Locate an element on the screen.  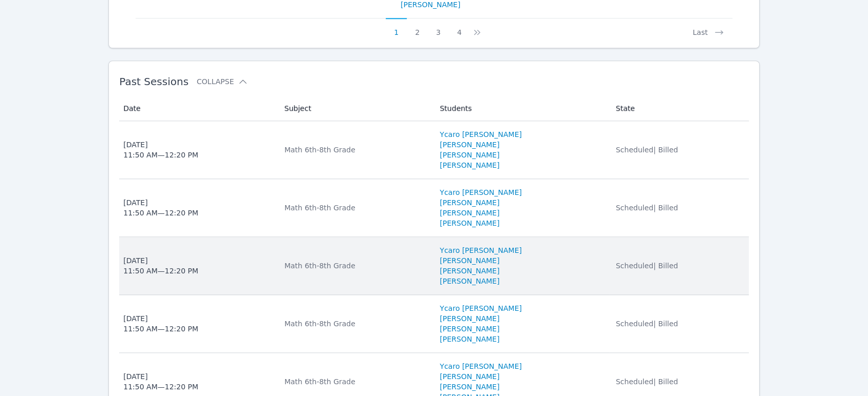
button: 1 is located at coordinates (396, 28).